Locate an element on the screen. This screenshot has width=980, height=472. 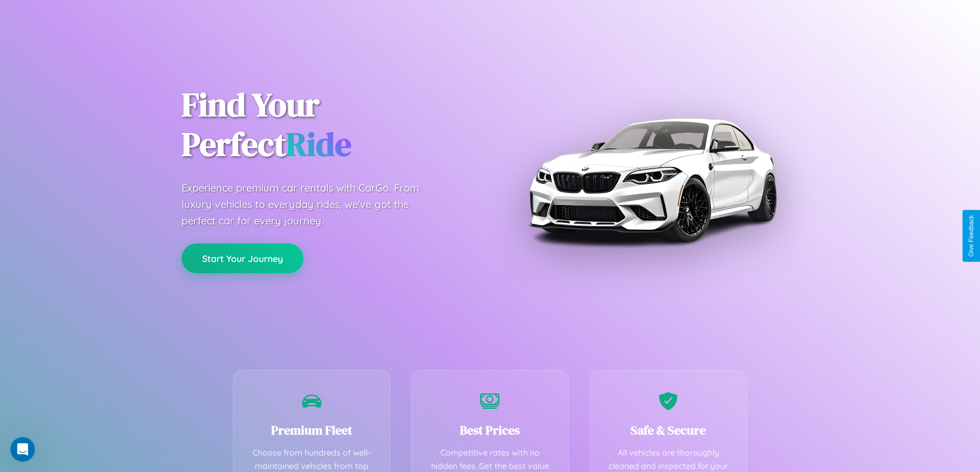
img: Premium BMW car rental vehicle is located at coordinates (652, 180).